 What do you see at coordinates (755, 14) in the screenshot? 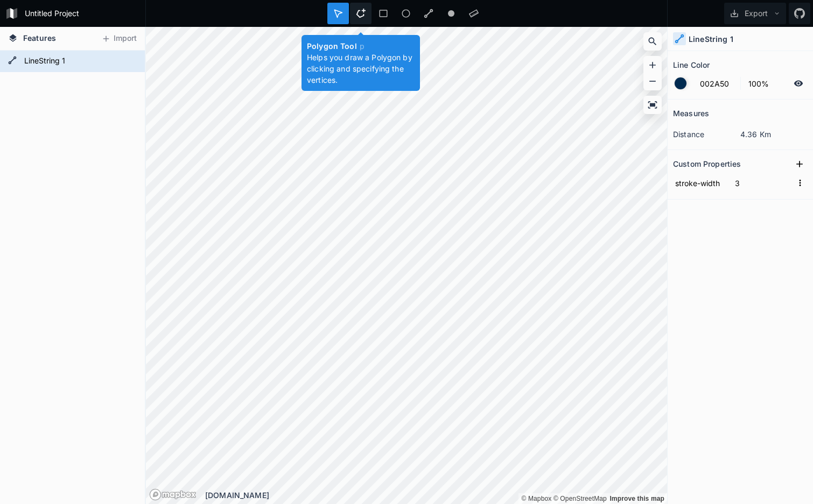
I see `button: Export` at bounding box center [755, 14].